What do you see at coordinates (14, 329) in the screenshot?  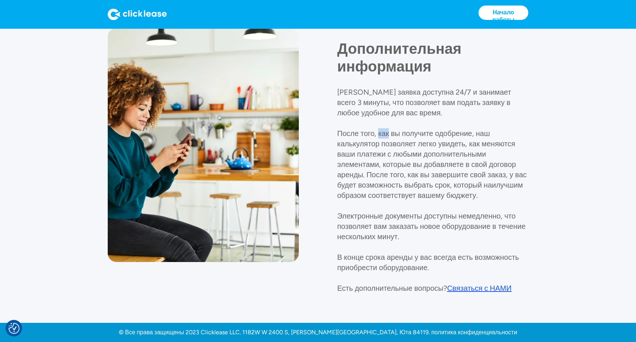 I see `button: Предпочтения Согласия` at bounding box center [14, 329].